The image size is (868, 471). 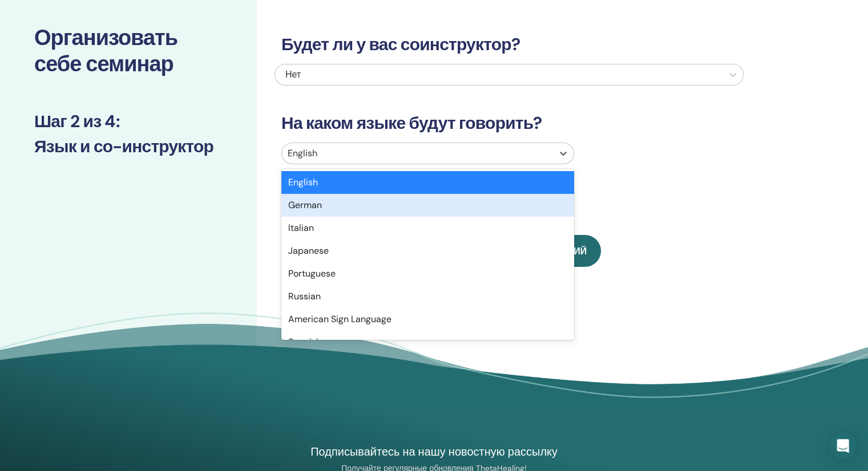 What do you see at coordinates (128, 147) in the screenshot?
I see `h3: Язык и со-инструктор` at bounding box center [128, 147].